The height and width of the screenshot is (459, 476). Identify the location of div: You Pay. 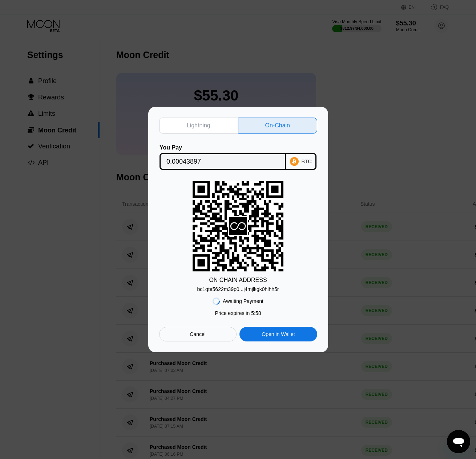
(223, 148).